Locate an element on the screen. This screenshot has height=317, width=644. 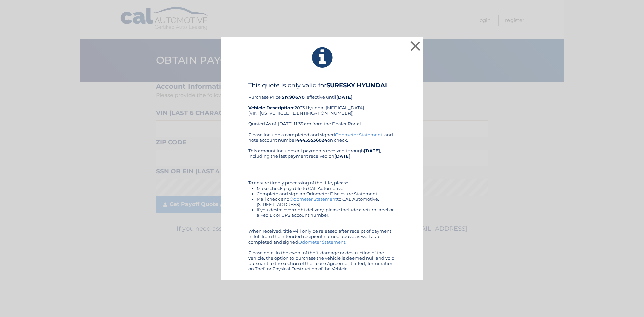
li: Make check payable to CAL Automotive is located at coordinates (326, 188).